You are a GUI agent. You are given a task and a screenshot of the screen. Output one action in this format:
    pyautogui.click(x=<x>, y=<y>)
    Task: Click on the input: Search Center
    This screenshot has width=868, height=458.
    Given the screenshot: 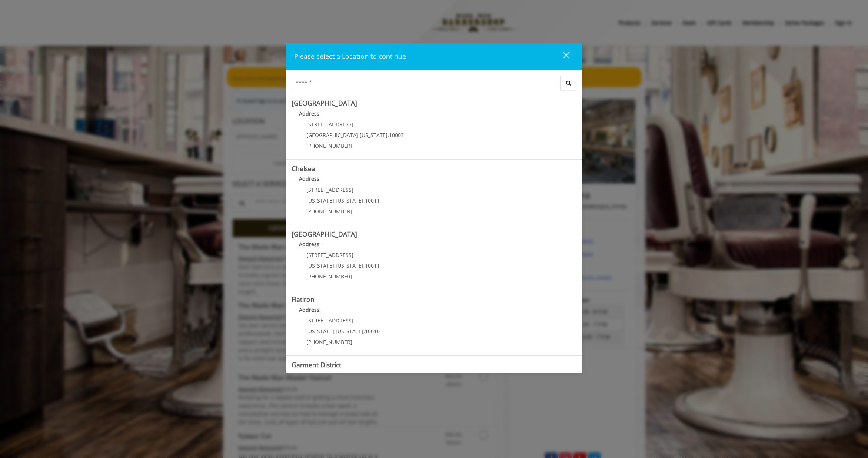 What is the action you would take?
    pyautogui.click(x=426, y=83)
    